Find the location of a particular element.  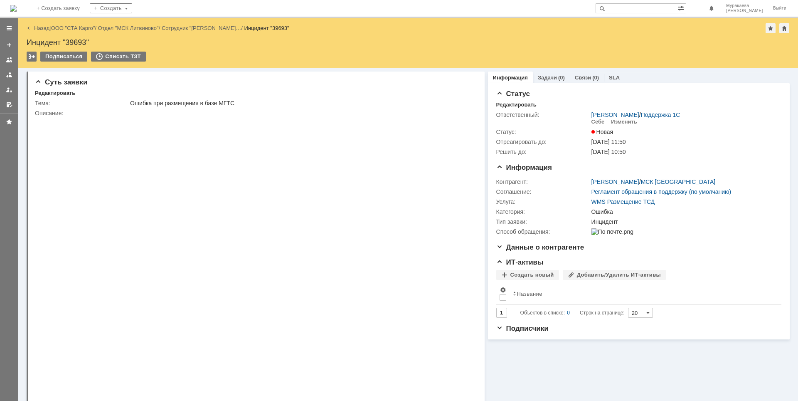

div: Отреагировать до: is located at coordinates (543, 142).